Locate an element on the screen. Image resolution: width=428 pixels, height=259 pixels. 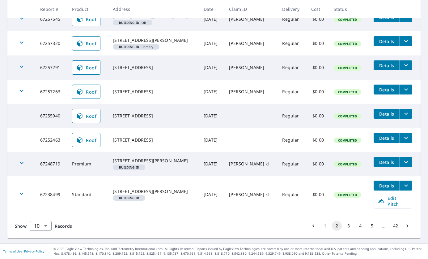
td: 67257545 is located at coordinates (51, 19).